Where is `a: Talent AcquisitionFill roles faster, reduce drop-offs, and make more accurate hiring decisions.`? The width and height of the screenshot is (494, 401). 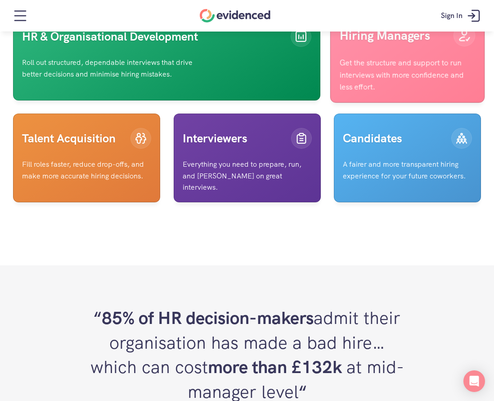 a: Talent AcquisitionFill roles faster, reduce drop-offs, and make more accurate hiring decisions. is located at coordinates (86, 158).